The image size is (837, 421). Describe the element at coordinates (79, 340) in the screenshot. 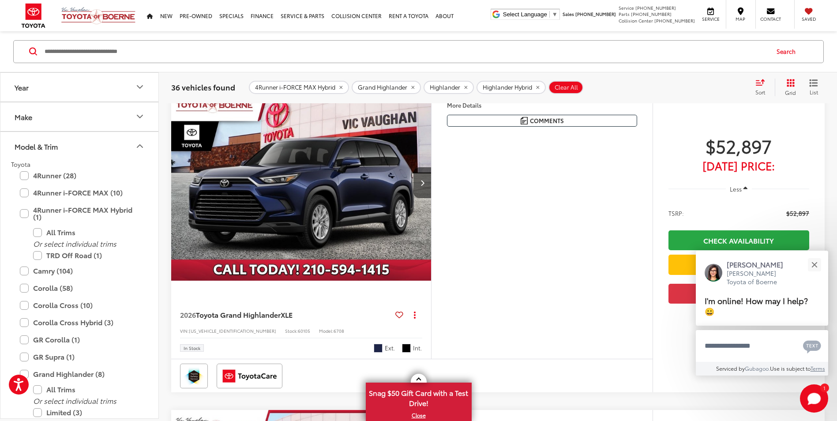

I see `label: GR Corolla (1)` at that location.